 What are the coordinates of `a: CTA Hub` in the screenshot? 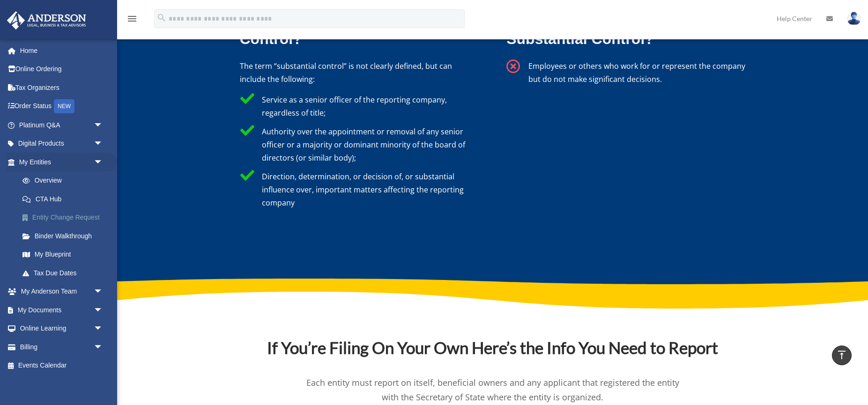 It's located at (63, 199).